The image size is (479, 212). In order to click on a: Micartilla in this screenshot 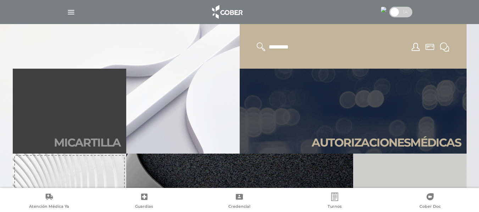, I will do `click(69, 111)`.